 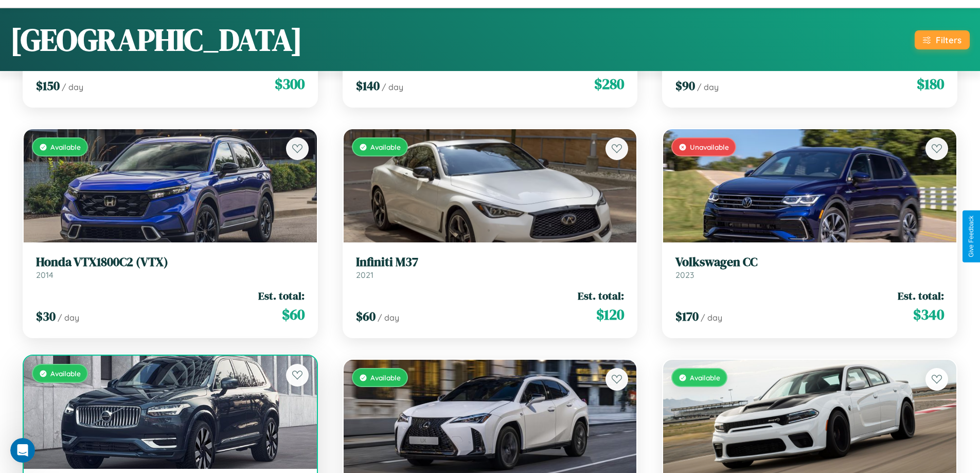 I want to click on h3: Volkswagen CC, so click(x=809, y=262).